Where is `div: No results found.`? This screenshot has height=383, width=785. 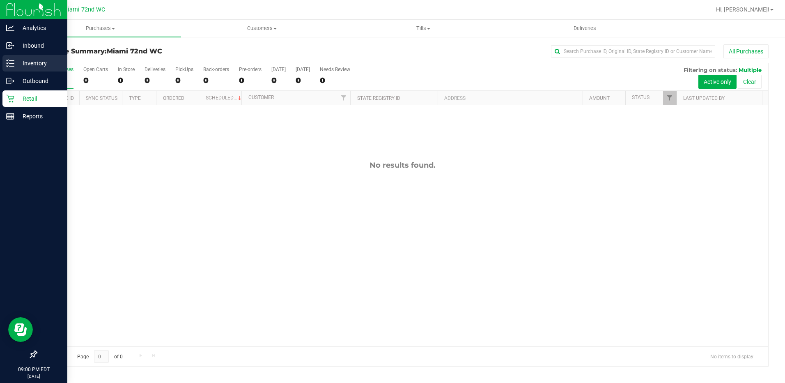
div: No results found. is located at coordinates (402, 165).